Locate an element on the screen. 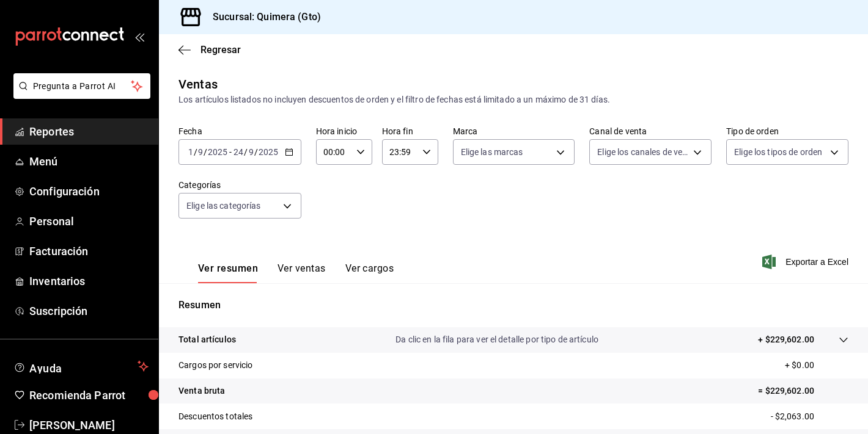  button: Pregunta a Parrot AI is located at coordinates (82, 86).